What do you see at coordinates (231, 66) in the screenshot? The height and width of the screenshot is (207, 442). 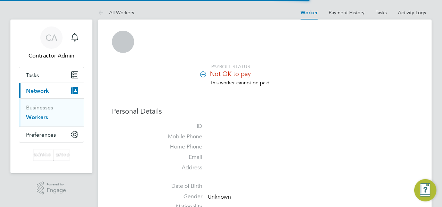 I see `span: PAYROLL STATUS` at bounding box center [231, 66].